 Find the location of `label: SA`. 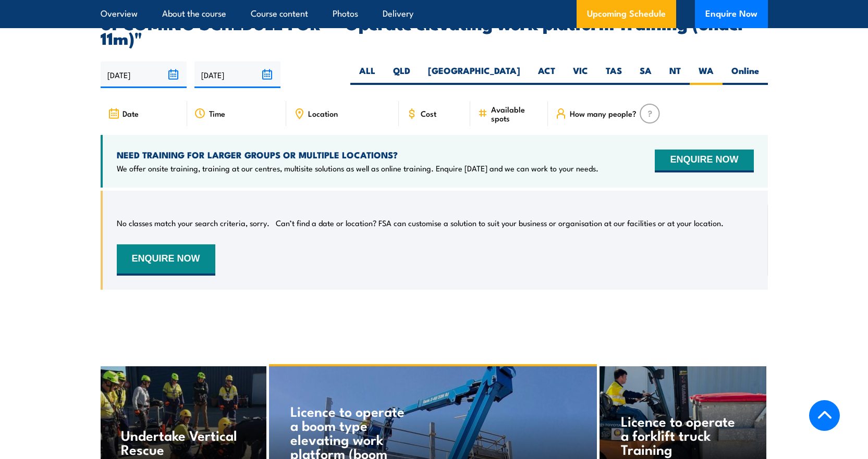

label: SA is located at coordinates (646, 75).